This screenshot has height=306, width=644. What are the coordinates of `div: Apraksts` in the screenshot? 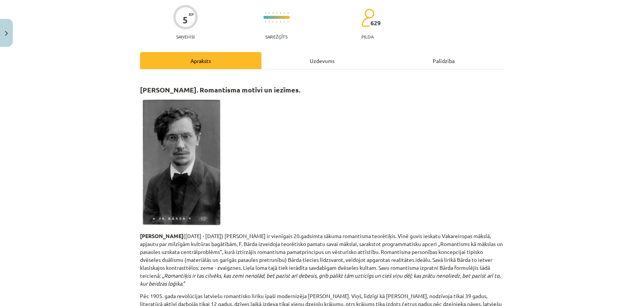 It's located at (200, 60).